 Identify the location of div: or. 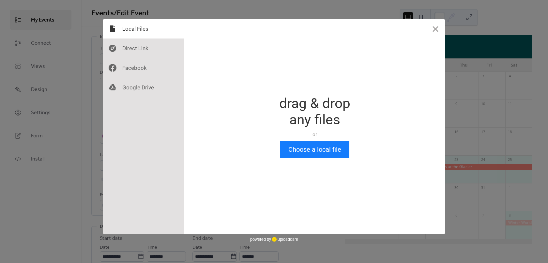
(315, 134).